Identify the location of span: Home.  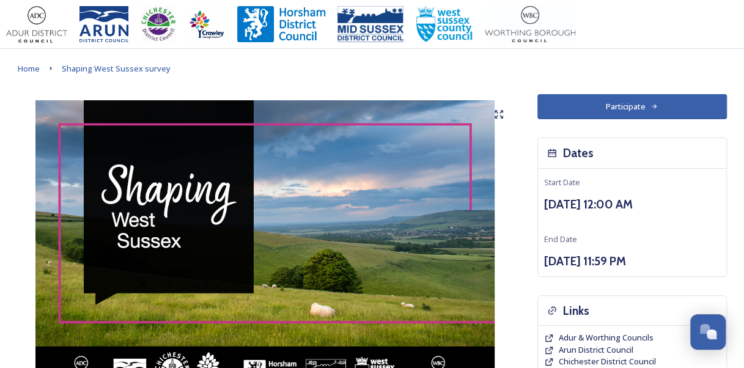
(29, 68).